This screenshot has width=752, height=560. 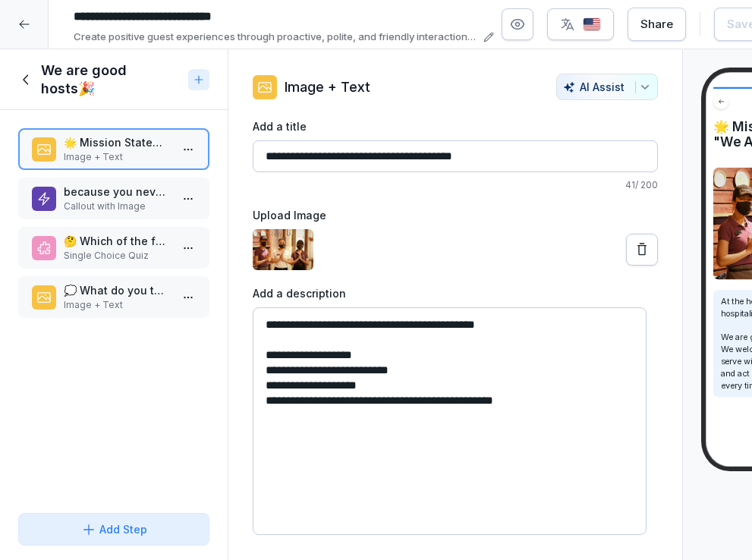 What do you see at coordinates (608, 86) in the screenshot?
I see `div: AI Assist` at bounding box center [608, 86].